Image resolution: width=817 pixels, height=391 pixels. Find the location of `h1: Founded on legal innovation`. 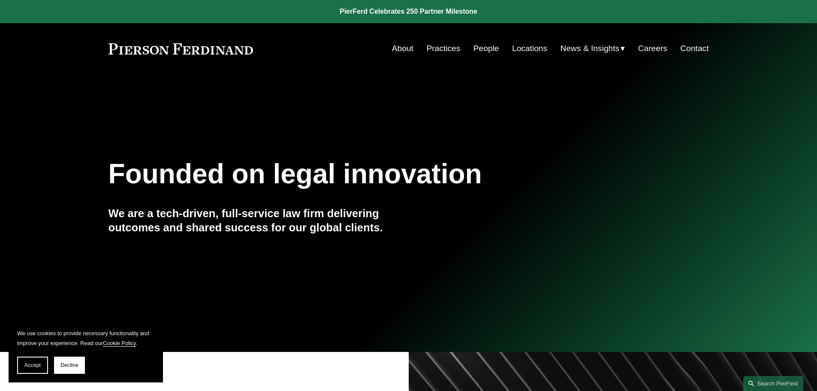

h1: Founded on legal innovation is located at coordinates (359, 174).